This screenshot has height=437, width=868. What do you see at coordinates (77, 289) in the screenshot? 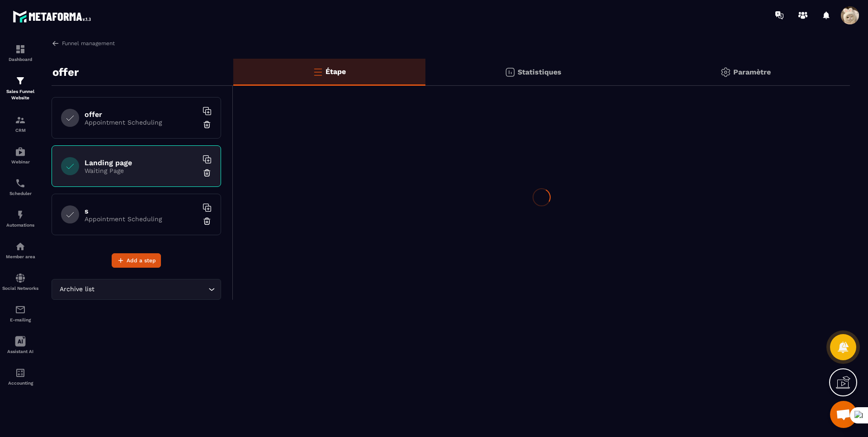
I see `span: Archive list` at bounding box center [77, 289].